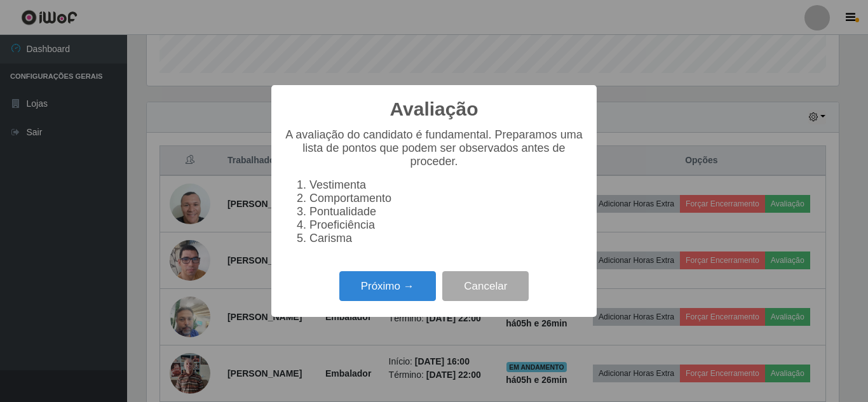  Describe the element at coordinates (485, 286) in the screenshot. I see `button: Cancelar` at that location.